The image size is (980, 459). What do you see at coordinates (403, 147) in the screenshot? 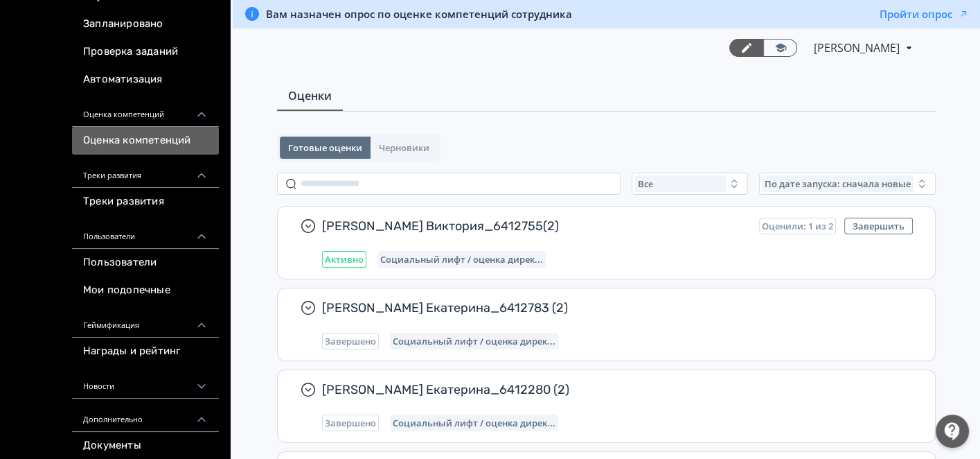
I see `span: Черновики` at bounding box center [403, 147].